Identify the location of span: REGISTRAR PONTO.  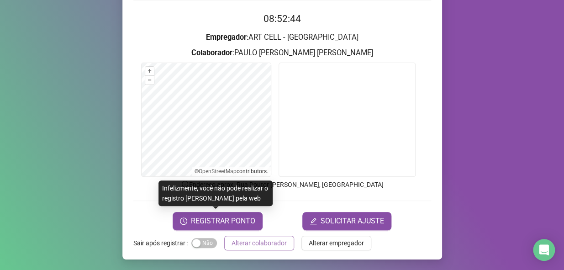
(223, 221).